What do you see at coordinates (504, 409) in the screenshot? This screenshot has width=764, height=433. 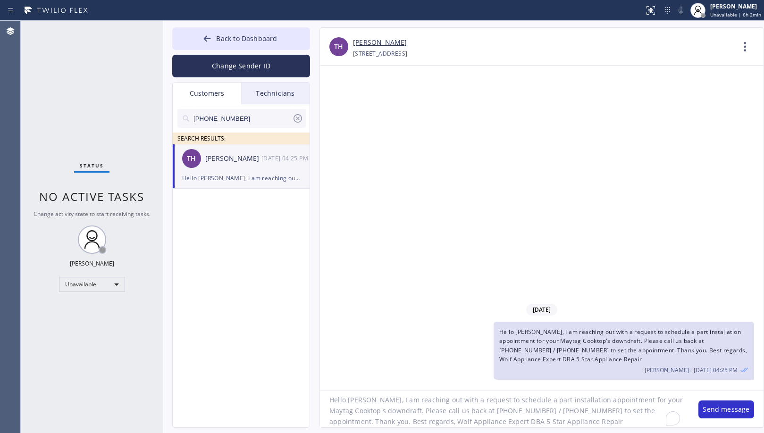 I see `textarea: To enrich screen reader interactions, please activate Accessibility in Grammarly extension settings` at bounding box center [504, 409].